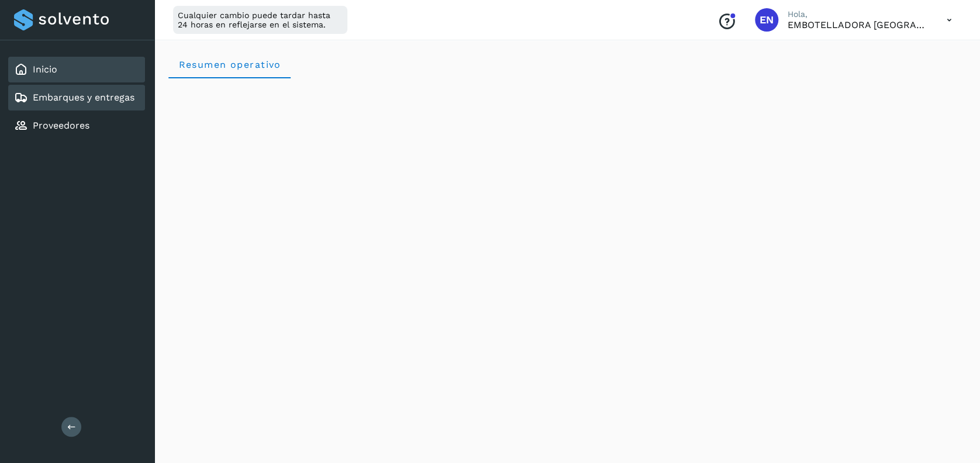  I want to click on a: Inicio, so click(45, 69).